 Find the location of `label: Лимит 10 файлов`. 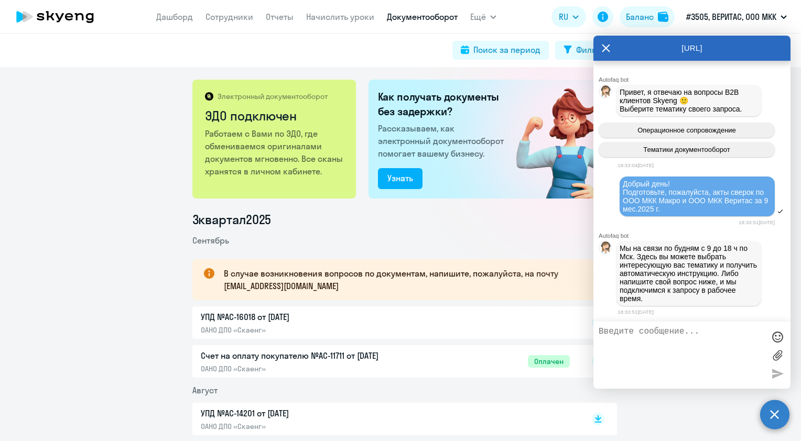

label: Лимит 10 файлов is located at coordinates (777, 355).